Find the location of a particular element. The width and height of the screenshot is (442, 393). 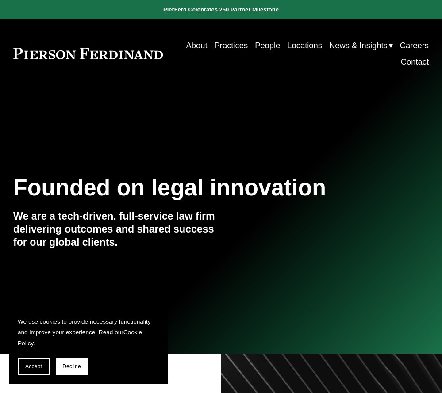

a: About is located at coordinates (197, 45).